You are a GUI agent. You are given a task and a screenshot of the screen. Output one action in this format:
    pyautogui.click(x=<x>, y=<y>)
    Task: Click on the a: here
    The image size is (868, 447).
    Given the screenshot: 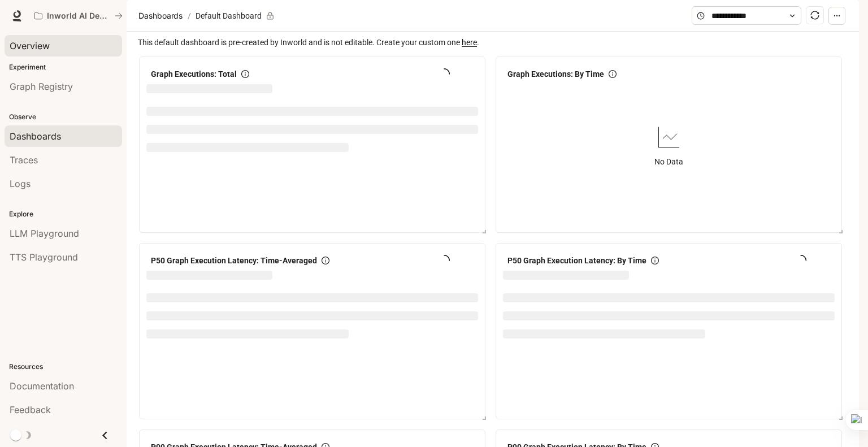 What is the action you would take?
    pyautogui.click(x=469, y=42)
    